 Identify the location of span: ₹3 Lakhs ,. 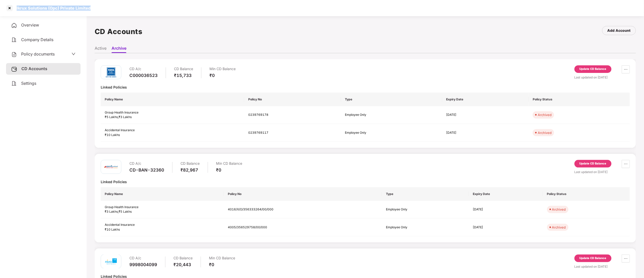
(112, 211).